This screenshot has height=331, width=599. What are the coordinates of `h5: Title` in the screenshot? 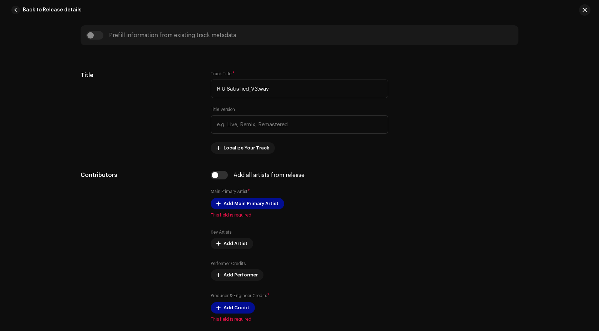 It's located at (140, 75).